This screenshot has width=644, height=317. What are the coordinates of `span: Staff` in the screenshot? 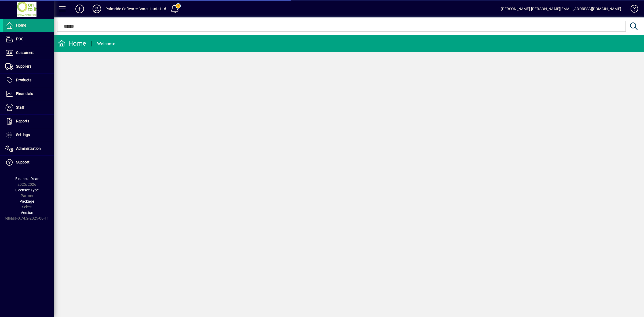 It's located at (20, 107).